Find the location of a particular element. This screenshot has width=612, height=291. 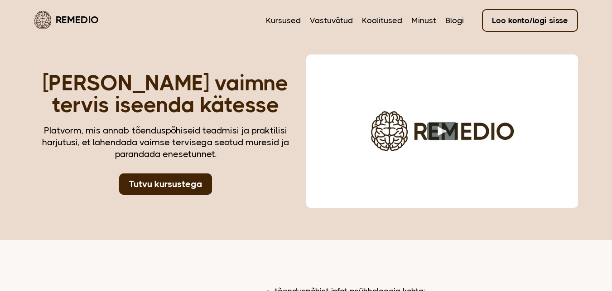

a: Tutvu kursustega is located at coordinates (165, 184).